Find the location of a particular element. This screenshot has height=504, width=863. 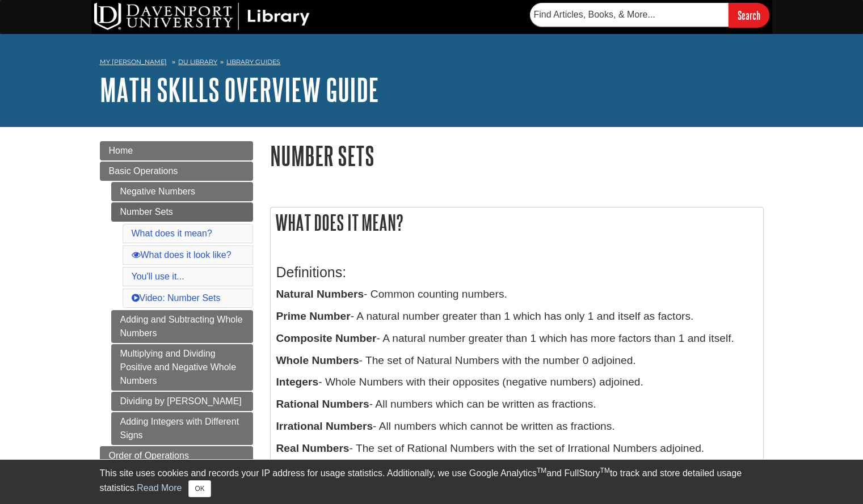

b: Whole Numbers is located at coordinates (318, 360).